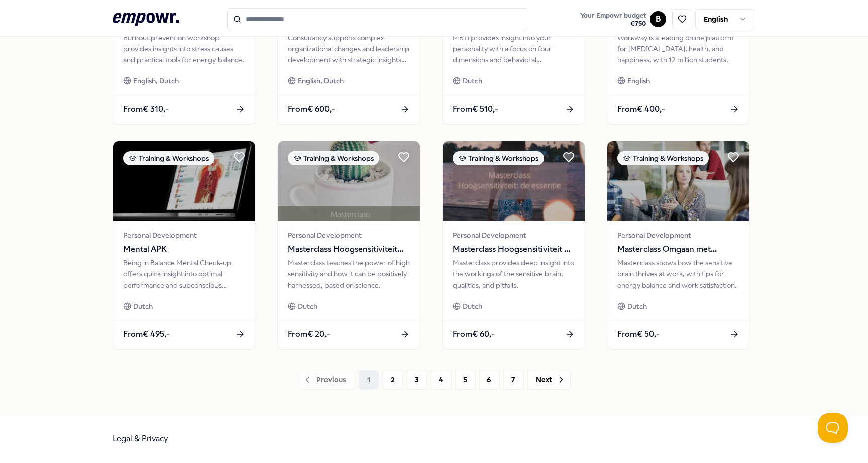 The height and width of the screenshot is (463, 868). What do you see at coordinates (146, 335) in the screenshot?
I see `span: From € 495,-` at bounding box center [146, 335].